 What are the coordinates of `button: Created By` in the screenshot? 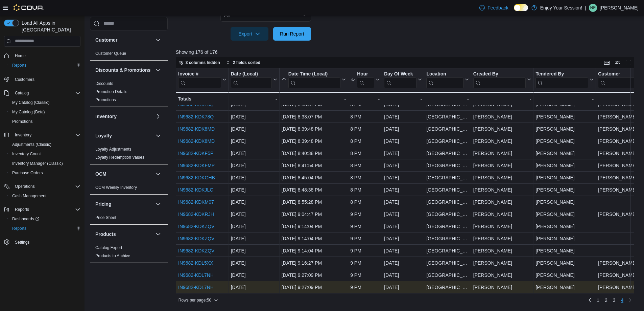 It's located at (502, 80).